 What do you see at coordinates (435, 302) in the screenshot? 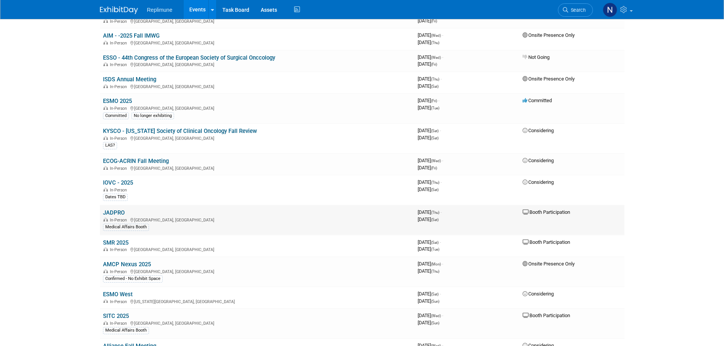
I see `span: (Sun)` at bounding box center [435, 302].